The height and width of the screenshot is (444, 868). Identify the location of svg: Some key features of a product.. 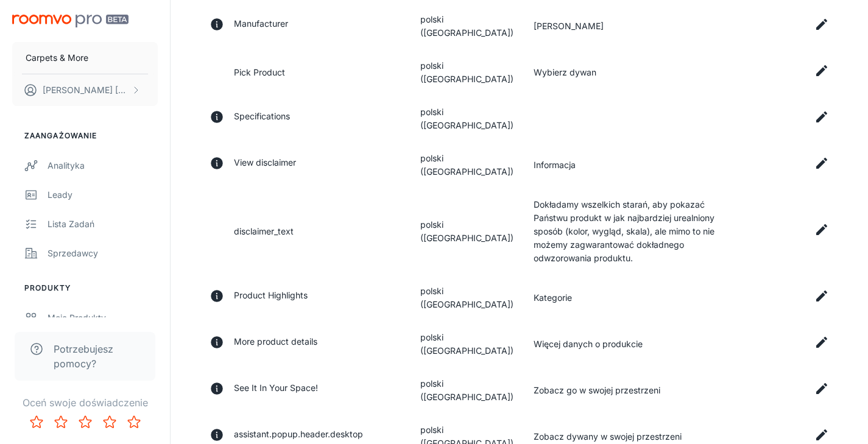
(217, 297).